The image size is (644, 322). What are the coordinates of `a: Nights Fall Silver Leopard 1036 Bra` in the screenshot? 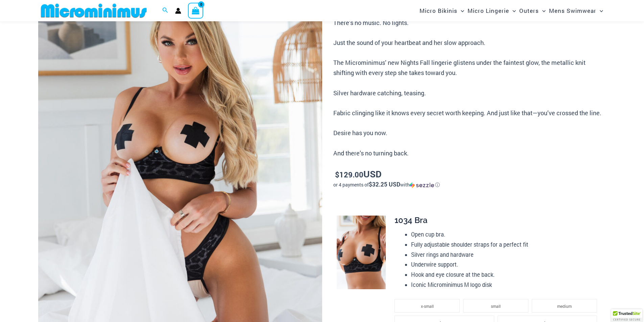 It's located at (361, 252).